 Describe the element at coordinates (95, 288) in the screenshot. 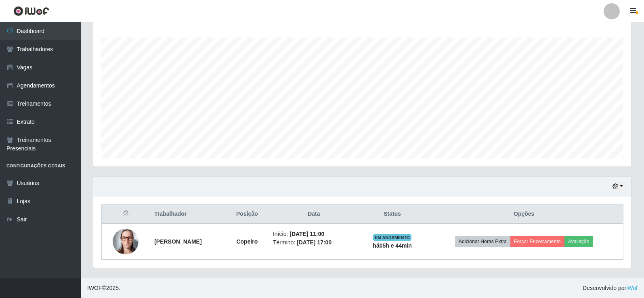

I see `span: IWOF` at that location.